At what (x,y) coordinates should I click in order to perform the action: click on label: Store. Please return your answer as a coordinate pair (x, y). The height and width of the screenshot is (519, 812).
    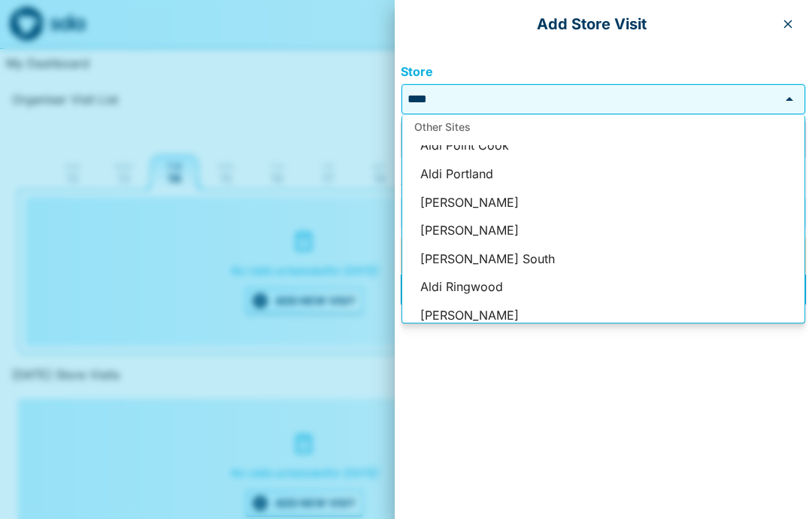
    Looking at the image, I should click on (603, 72).